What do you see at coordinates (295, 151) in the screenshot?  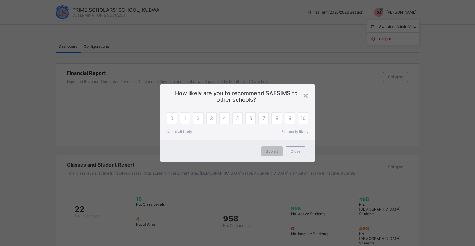 I see `span: Close` at bounding box center [295, 151].